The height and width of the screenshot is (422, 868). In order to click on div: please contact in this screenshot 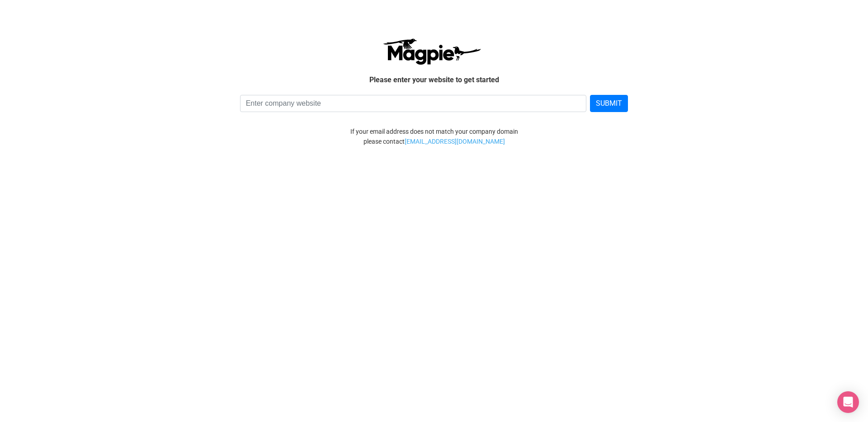, I will do `click(434, 142)`.